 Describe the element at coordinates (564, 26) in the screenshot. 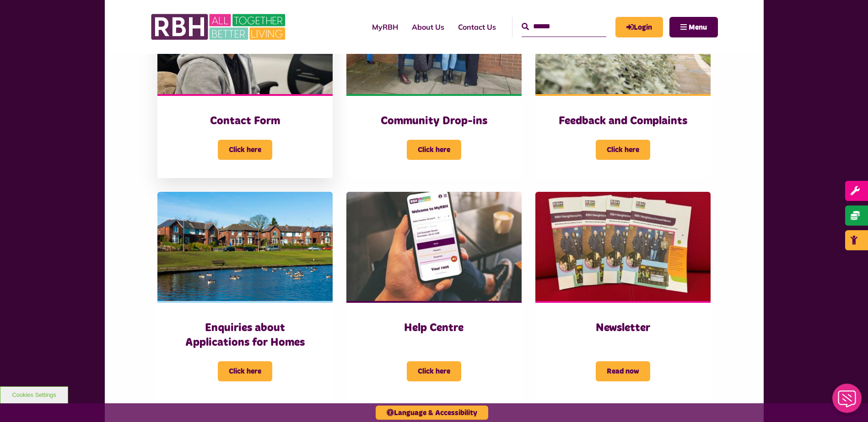

I see `input: Search` at that location.